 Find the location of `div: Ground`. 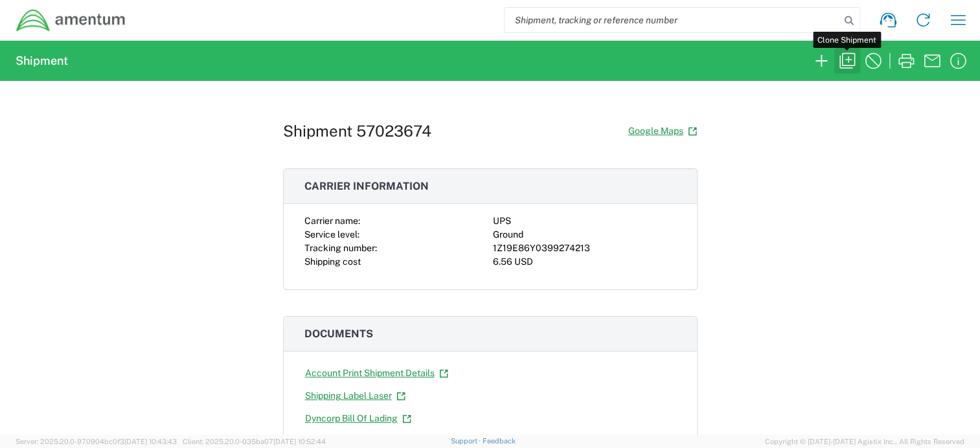

div: Ground is located at coordinates (584, 235).